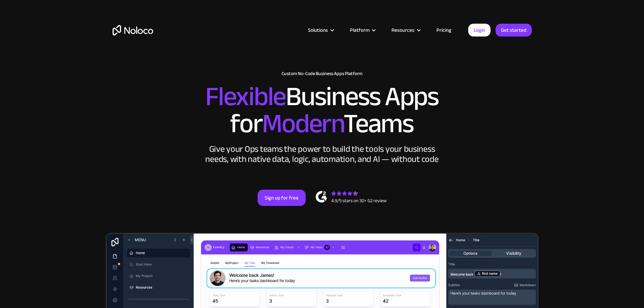  Describe the element at coordinates (444, 30) in the screenshot. I see `a: Pricing` at that location.